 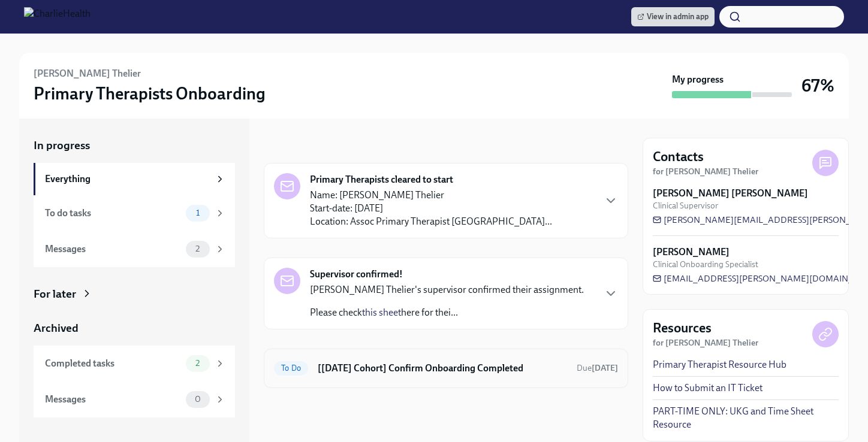 I want to click on span: 1, so click(x=198, y=213).